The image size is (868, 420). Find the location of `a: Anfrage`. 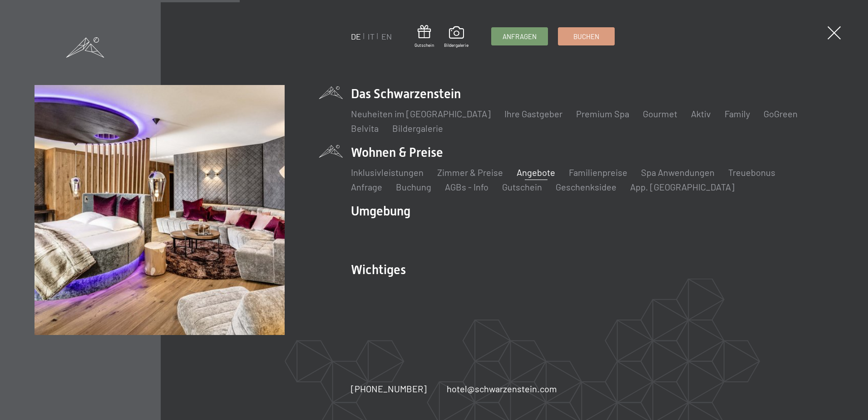

a: Anfrage is located at coordinates (366, 186).